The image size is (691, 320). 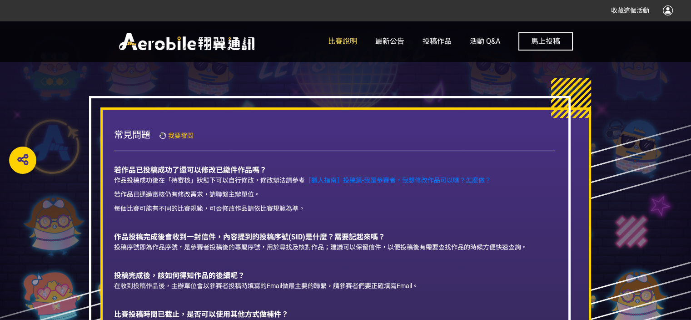 What do you see at coordinates (335, 275) in the screenshot?
I see `div: 投稿完成後，該如何得知作品的後續呢？` at bounding box center [335, 275].